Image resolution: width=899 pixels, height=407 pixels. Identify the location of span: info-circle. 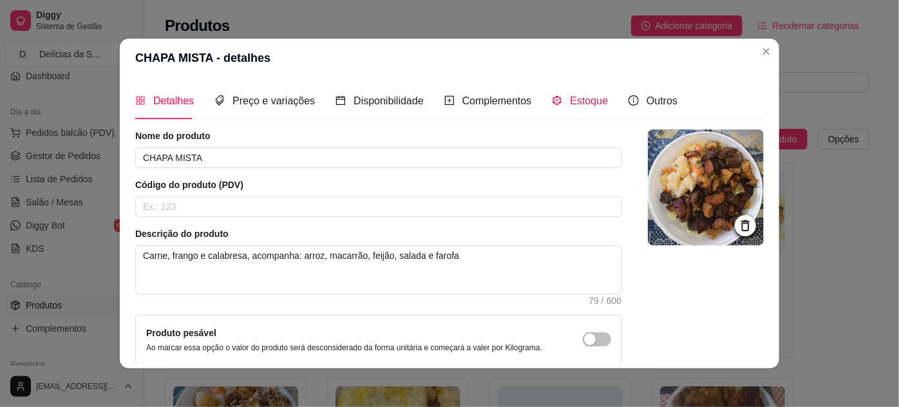
(634, 100).